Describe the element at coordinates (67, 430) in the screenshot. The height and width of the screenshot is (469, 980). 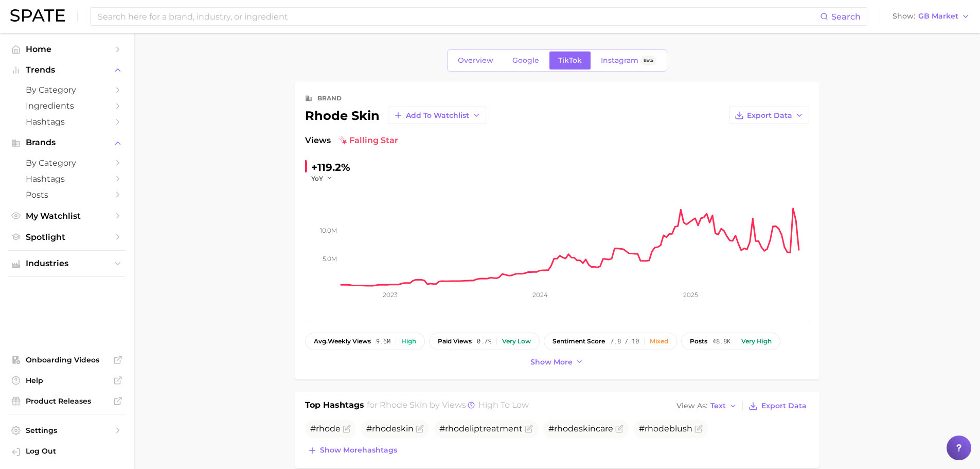
I see `span: Settings` at that location.